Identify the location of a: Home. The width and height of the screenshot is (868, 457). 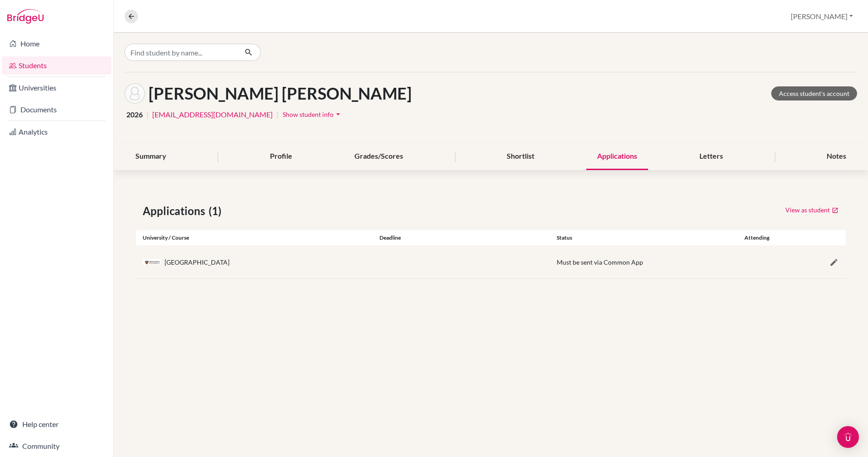
(56, 44).